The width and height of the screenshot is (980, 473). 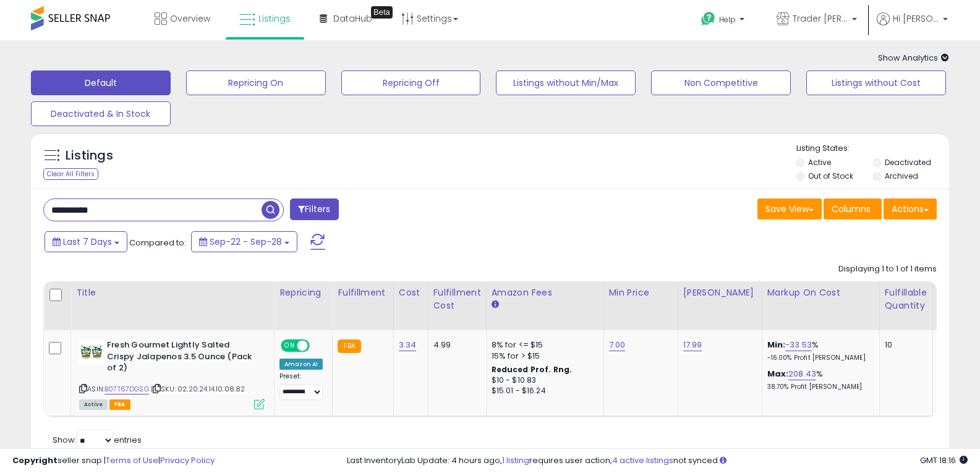 What do you see at coordinates (543, 380) in the screenshot?
I see `div: $10 - $10.83` at bounding box center [543, 380].